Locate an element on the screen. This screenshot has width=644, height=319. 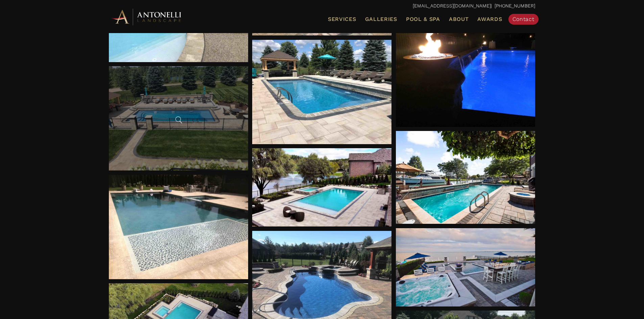
span: Galleries is located at coordinates (381, 19).